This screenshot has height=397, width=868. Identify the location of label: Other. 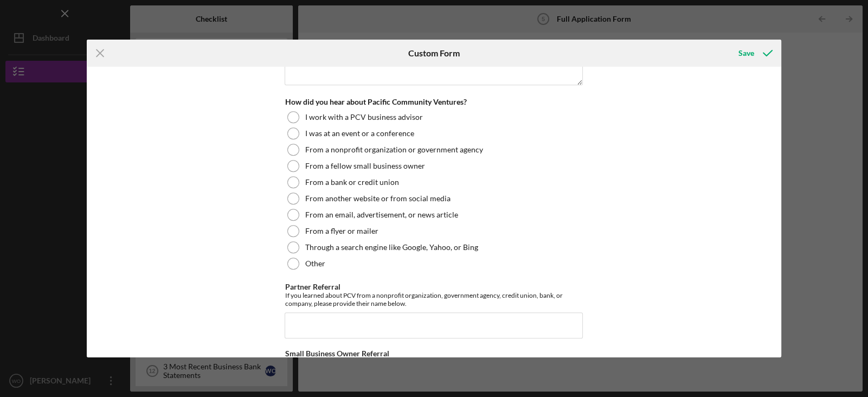
(314, 263).